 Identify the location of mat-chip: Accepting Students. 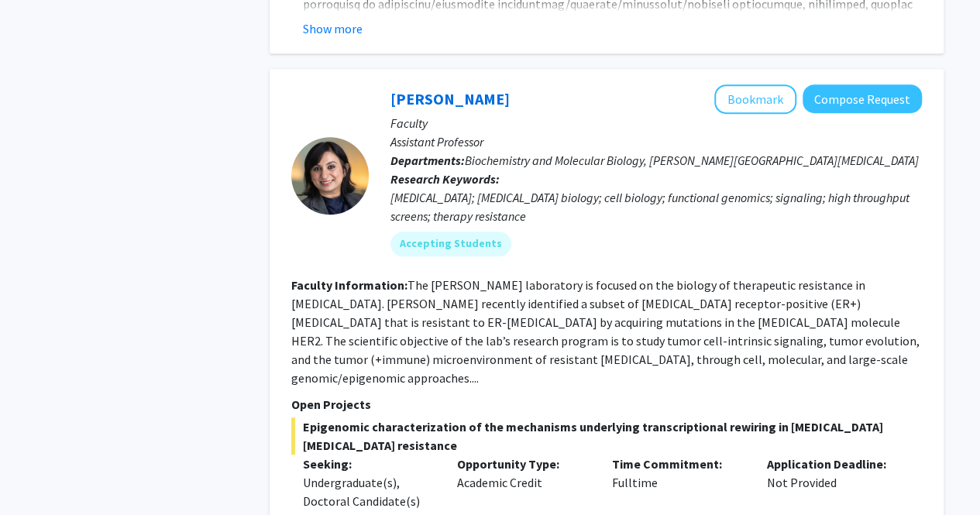
(451, 244).